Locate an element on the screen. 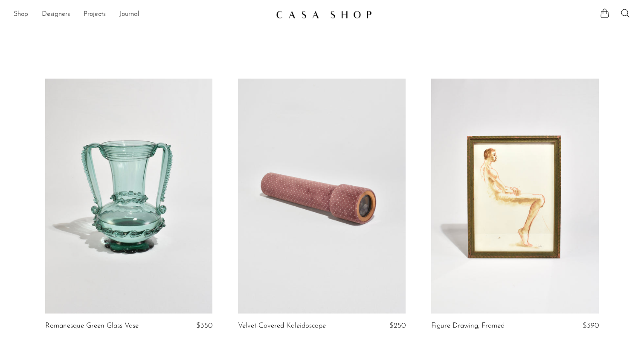 The height and width of the screenshot is (340, 644). a: Projects is located at coordinates (94, 14).